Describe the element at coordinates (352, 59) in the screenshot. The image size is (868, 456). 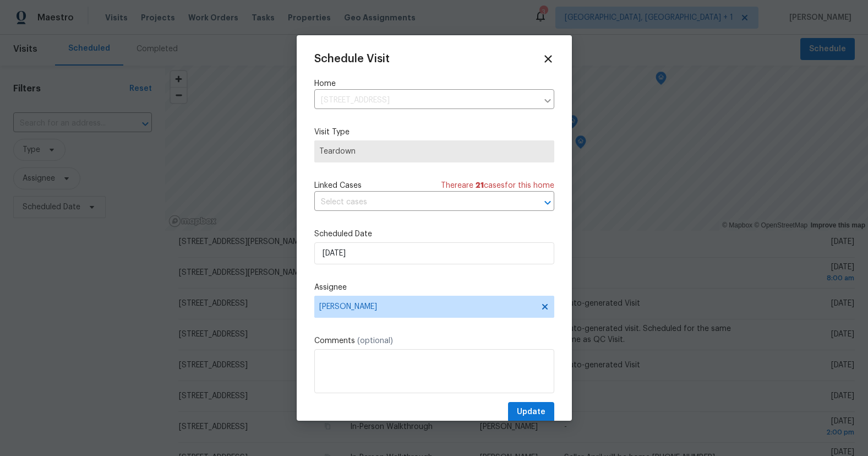
I see `span: Schedule Visit` at that location.